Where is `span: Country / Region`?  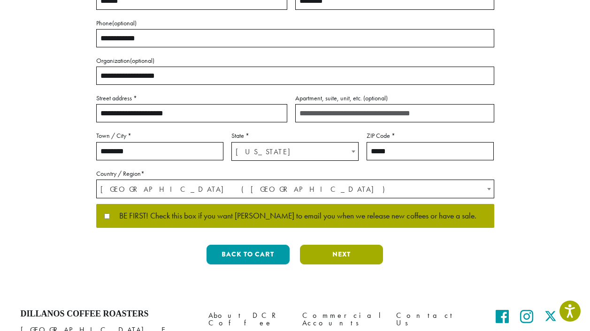 span: Country / Region is located at coordinates (295, 189).